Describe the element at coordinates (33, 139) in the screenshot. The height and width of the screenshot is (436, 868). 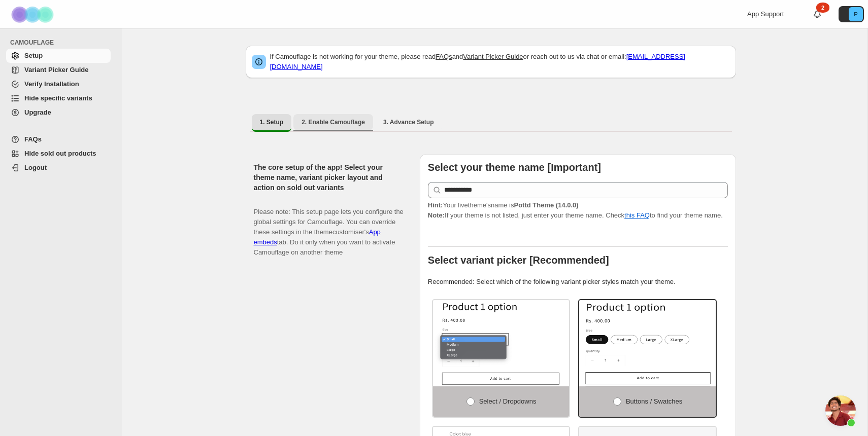
I see `span: FAQs` at that location.